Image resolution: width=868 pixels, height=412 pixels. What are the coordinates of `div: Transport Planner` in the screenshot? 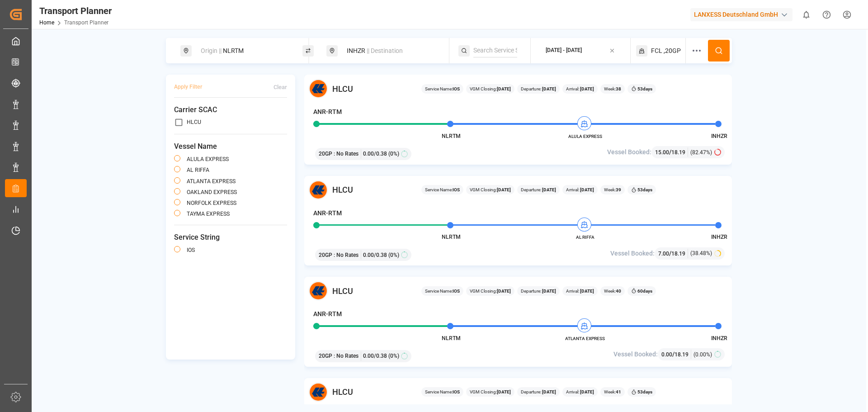 It's located at (75, 11).